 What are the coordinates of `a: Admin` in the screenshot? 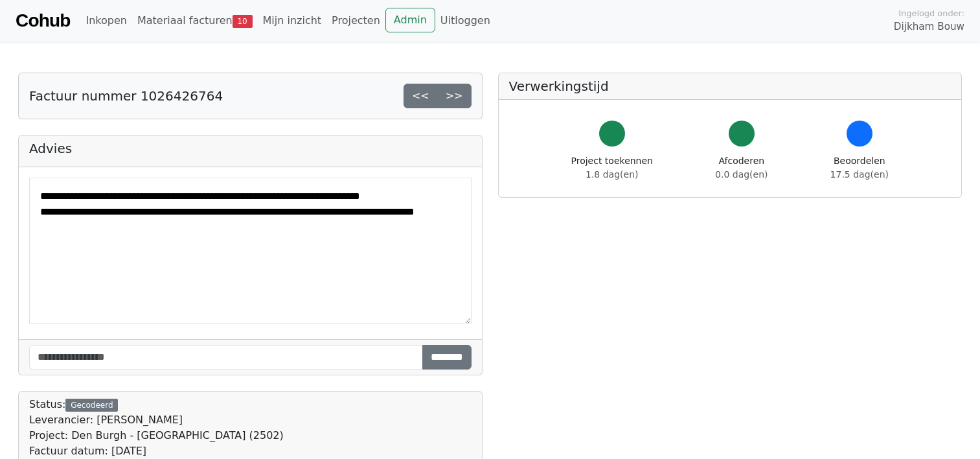 It's located at (410, 20).